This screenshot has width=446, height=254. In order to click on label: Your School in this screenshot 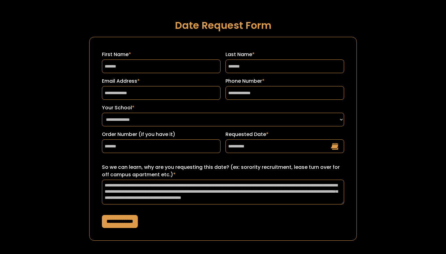, I will do `click(223, 108)`.